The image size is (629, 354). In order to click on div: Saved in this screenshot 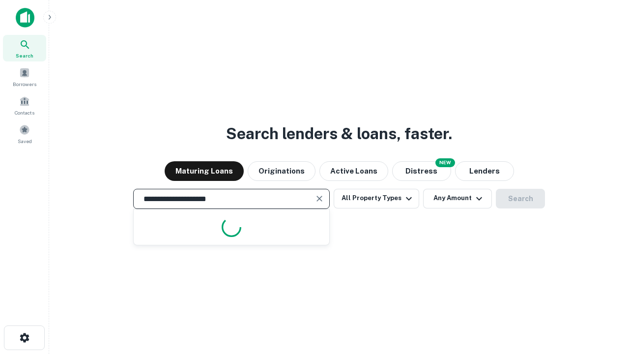, I will do `click(25, 134)`.